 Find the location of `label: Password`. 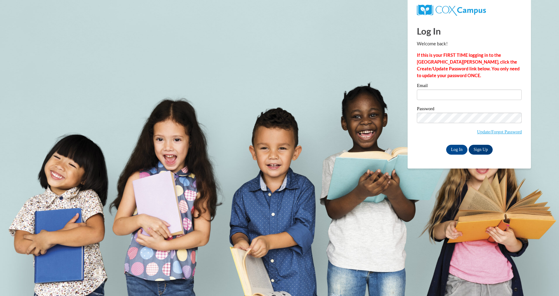

label: Password is located at coordinates (469, 110).